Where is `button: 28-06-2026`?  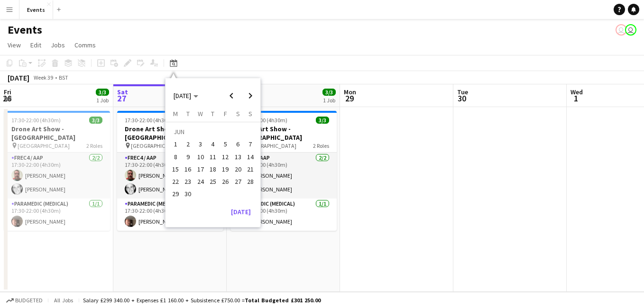 button: 28-06-2026 is located at coordinates (250, 182).